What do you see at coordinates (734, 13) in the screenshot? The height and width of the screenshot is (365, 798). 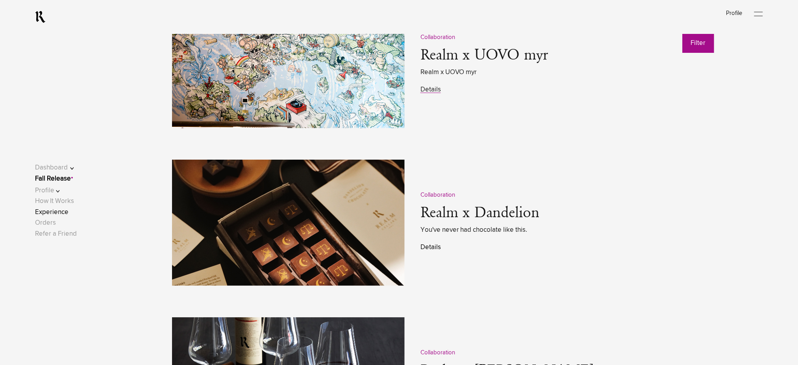 I see `a: Profile` at bounding box center [734, 13].